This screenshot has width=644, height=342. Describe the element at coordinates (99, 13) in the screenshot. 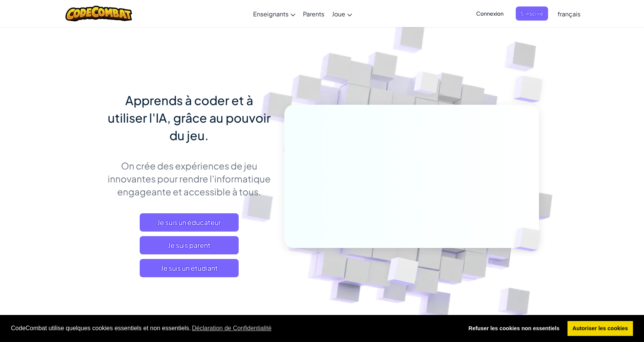

I see `a: CodeCombat logo` at that location.